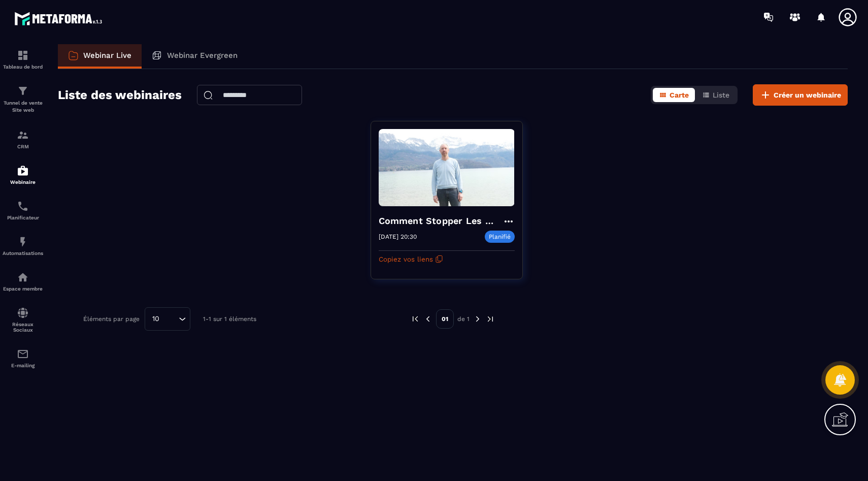 This screenshot has width=868, height=481. I want to click on span: Créer un webinaire, so click(807, 95).